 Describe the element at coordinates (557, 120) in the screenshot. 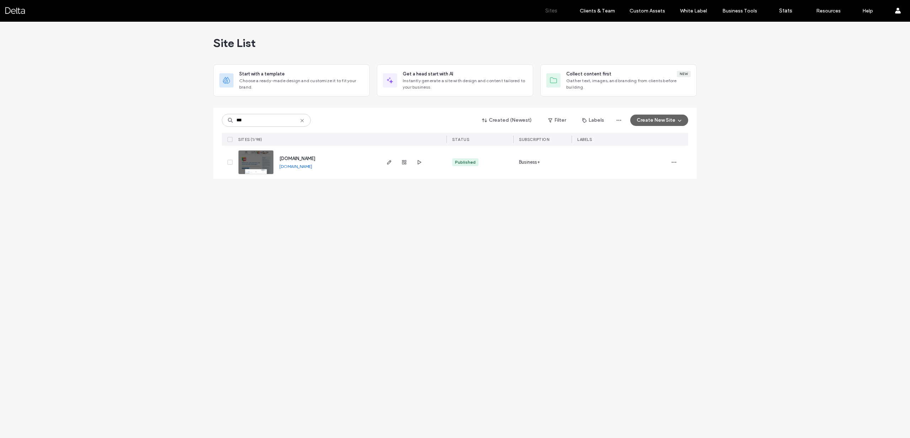

I see `button: Filter` at that location.